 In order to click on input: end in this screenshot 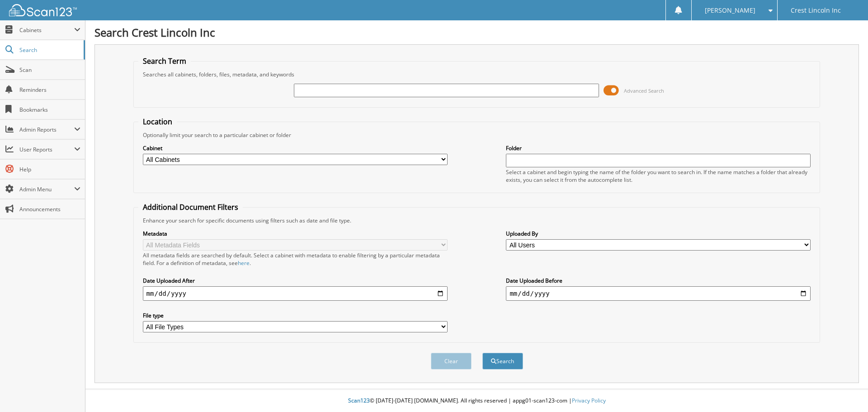, I will do `click(658, 293)`.